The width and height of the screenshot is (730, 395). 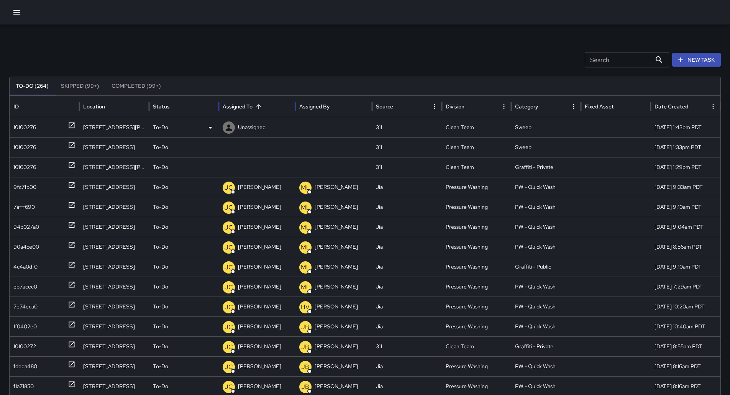 What do you see at coordinates (686, 287) in the screenshot?
I see `div: 10/6/2025, 7:29am PDT` at bounding box center [686, 287].